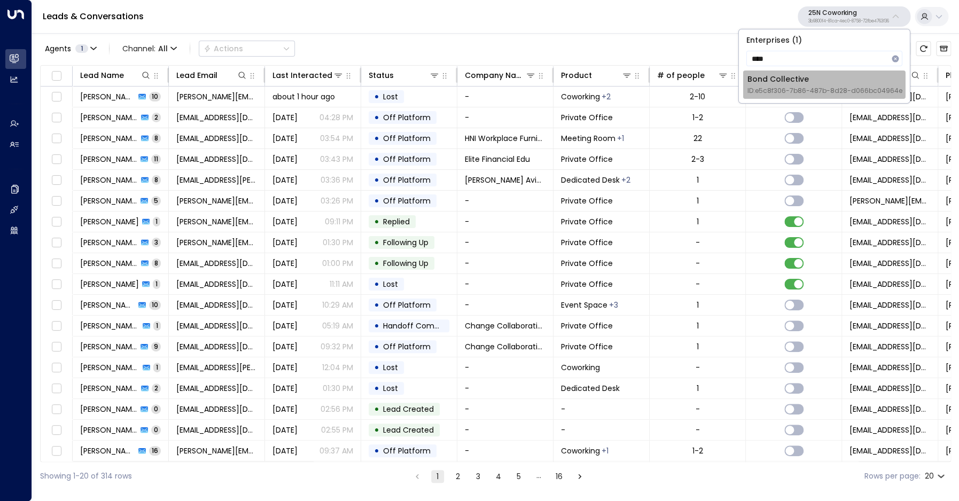  Describe the element at coordinates (505, 326) in the screenshot. I see `span: Change Collaboration` at that location.